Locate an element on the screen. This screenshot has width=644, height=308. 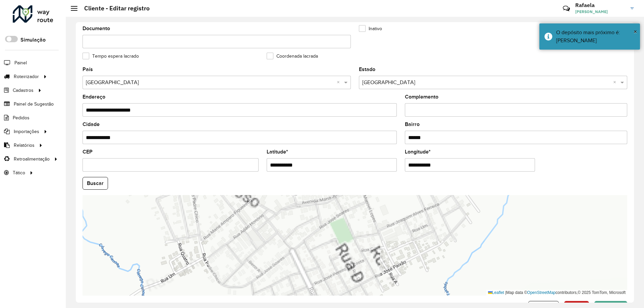
span: Retroalimentação is located at coordinates (31, 159).